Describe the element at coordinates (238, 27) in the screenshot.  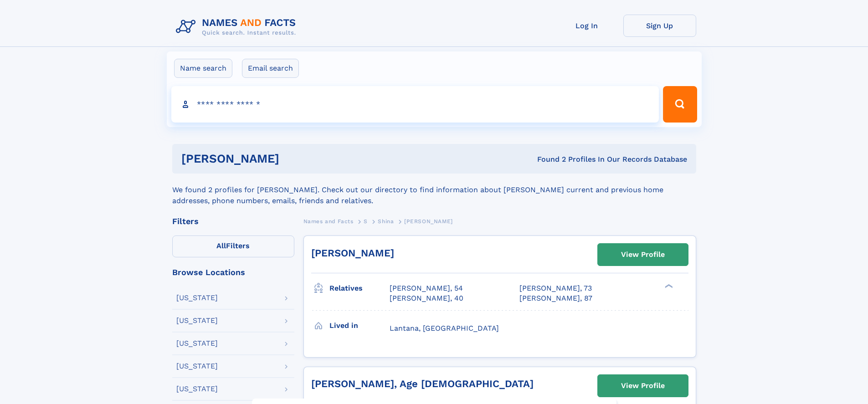
I see `img: Logo Names and Facts` at that location.